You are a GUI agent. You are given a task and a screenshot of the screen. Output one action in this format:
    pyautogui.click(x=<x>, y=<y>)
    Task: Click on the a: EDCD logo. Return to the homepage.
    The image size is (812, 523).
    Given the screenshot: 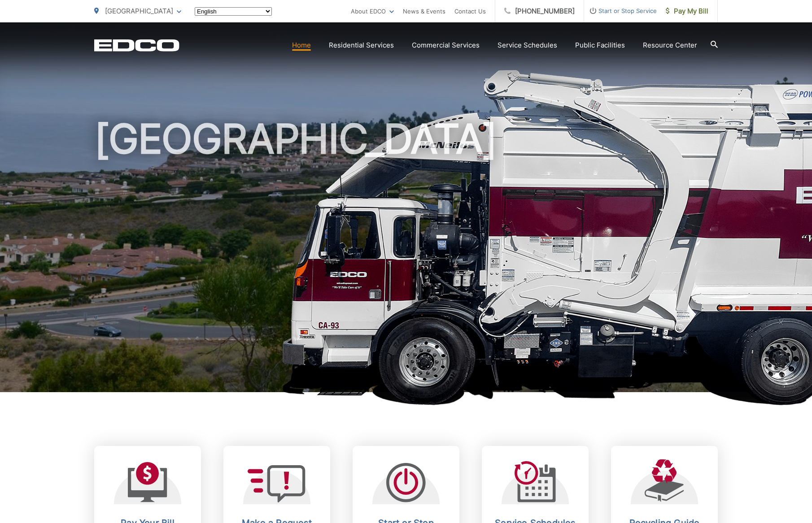 What is the action you would take?
    pyautogui.click(x=137, y=45)
    